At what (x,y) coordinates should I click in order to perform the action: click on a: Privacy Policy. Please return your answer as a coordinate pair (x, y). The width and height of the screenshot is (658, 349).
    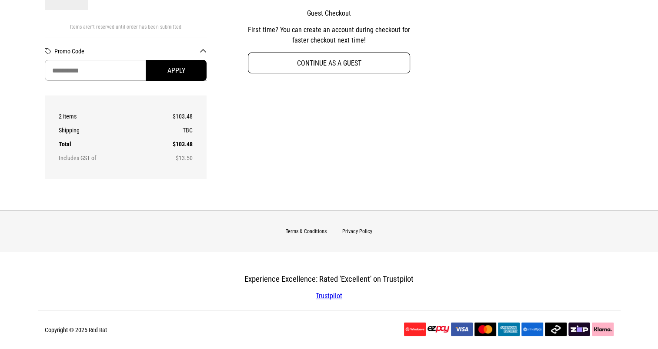
    Looking at the image, I should click on (357, 232).